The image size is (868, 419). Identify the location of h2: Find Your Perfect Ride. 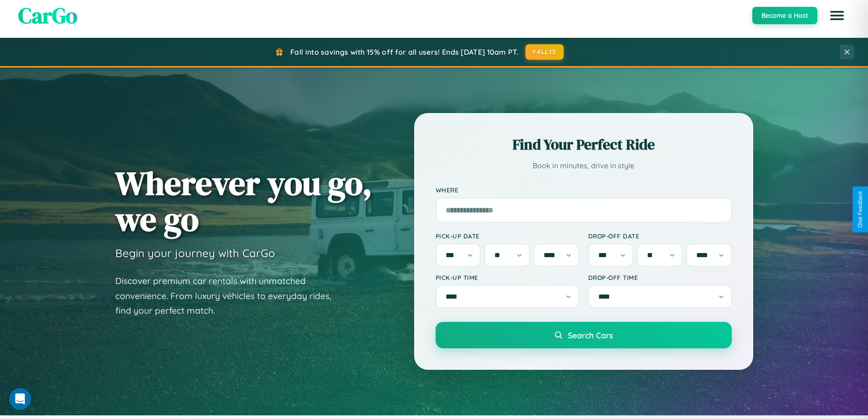
(584, 144).